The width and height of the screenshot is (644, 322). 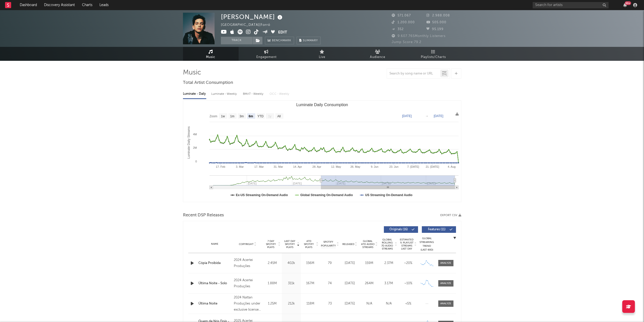 What do you see at coordinates (310, 263) in the screenshot?
I see `div: 156M` at bounding box center [310, 263].